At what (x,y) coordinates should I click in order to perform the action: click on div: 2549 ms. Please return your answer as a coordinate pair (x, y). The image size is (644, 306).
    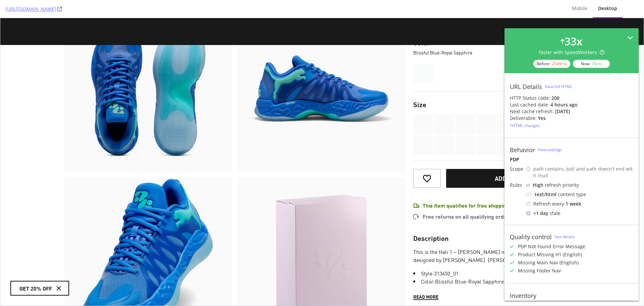
    Looking at the image, I should click on (559, 64).